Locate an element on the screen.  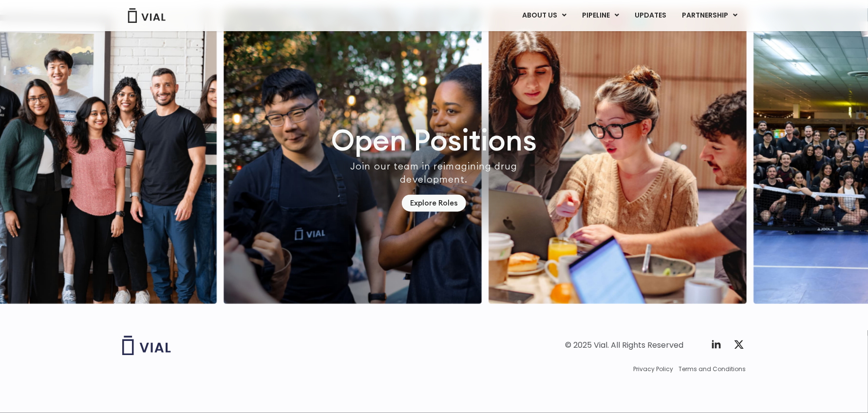
img: Vial Logo is located at coordinates (146, 16).